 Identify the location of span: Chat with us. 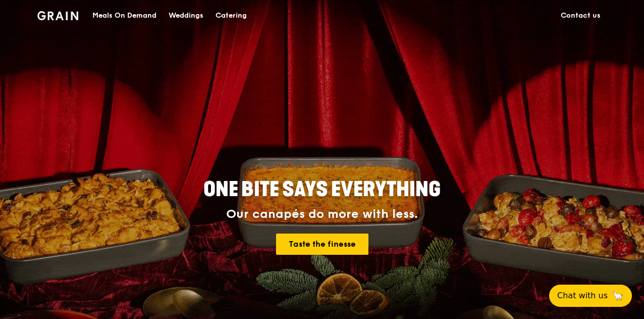
(583, 296).